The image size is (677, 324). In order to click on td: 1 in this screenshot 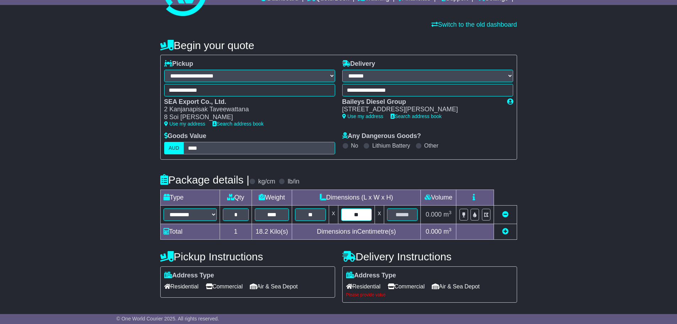, I will do `click(236, 231)`.